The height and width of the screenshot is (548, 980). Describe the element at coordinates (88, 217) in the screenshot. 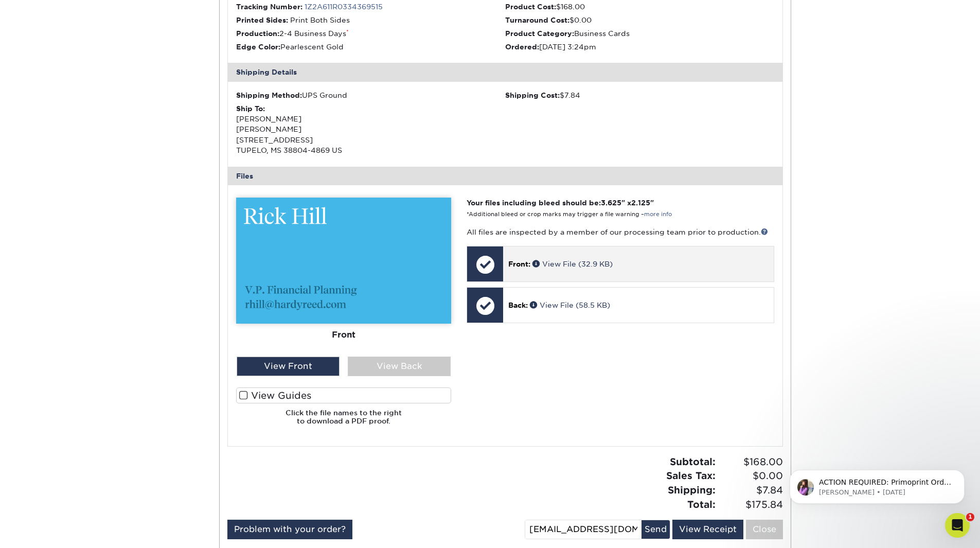

I see `div: To ensure a smooth transition, we encourage you to log in to your account and download any files ...` at that location.